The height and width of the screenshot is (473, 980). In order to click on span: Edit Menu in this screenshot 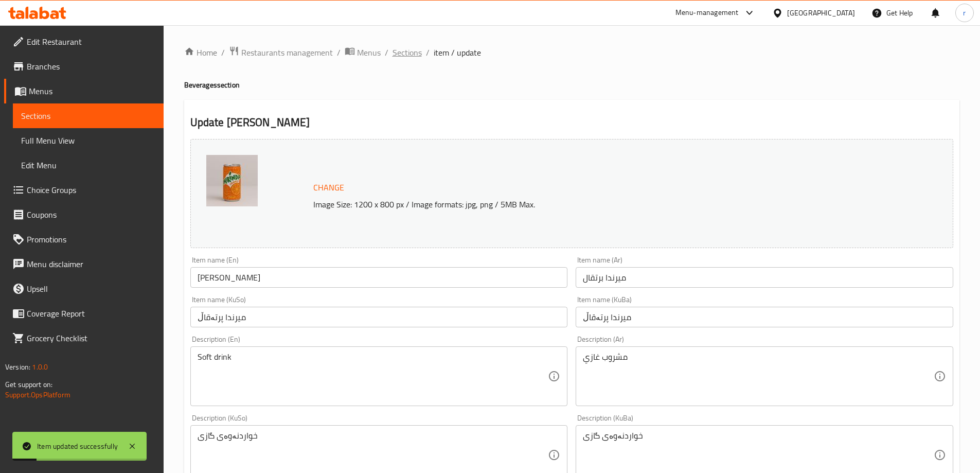, I will do `click(88, 166)`.